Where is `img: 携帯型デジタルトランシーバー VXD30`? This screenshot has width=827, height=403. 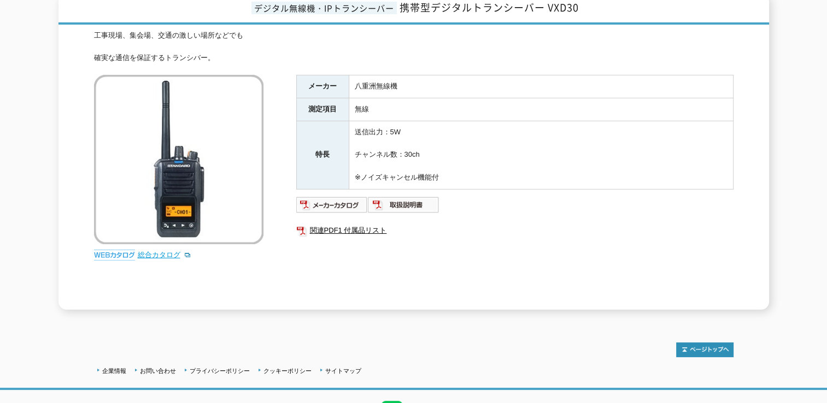 img: 携帯型デジタルトランシーバー VXD30 is located at coordinates (179, 160).